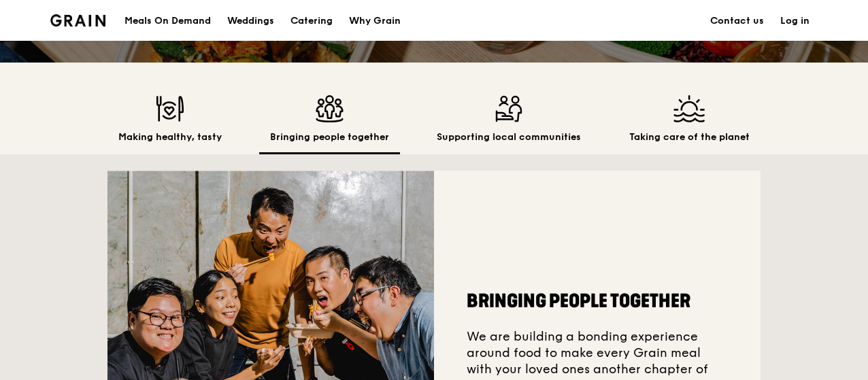 The height and width of the screenshot is (380, 868). Describe the element at coordinates (509, 138) in the screenshot. I see `h2: Supporting local communities` at that location.